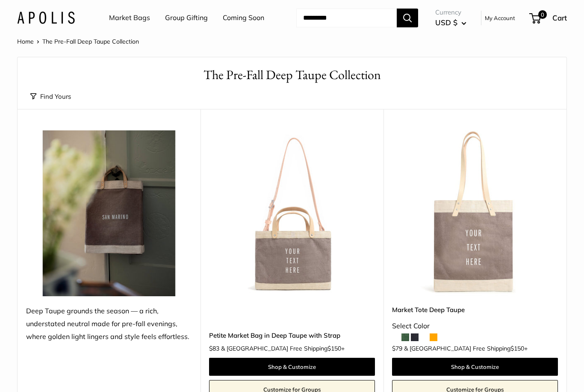 This screenshot has width=584, height=392. I want to click on div: Select Color, so click(475, 326).